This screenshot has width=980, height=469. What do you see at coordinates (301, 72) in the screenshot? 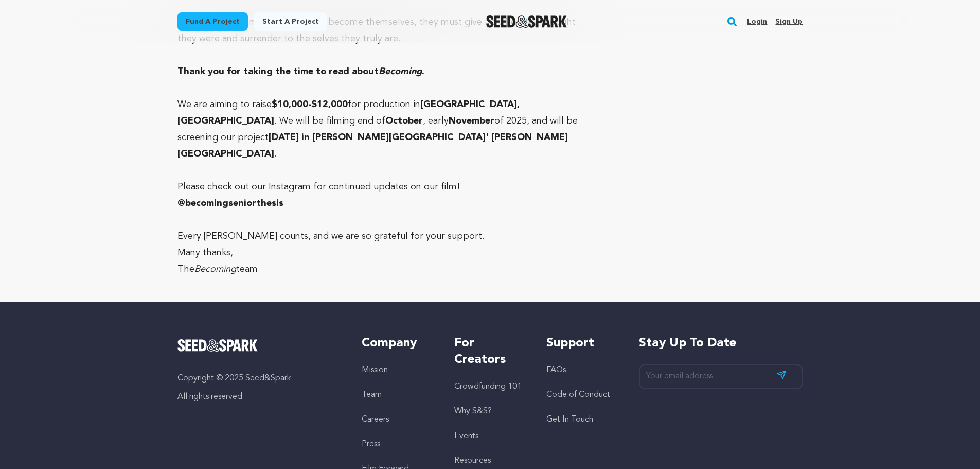
I see `strong: Thank you for taking the time to read about .` at bounding box center [301, 72].